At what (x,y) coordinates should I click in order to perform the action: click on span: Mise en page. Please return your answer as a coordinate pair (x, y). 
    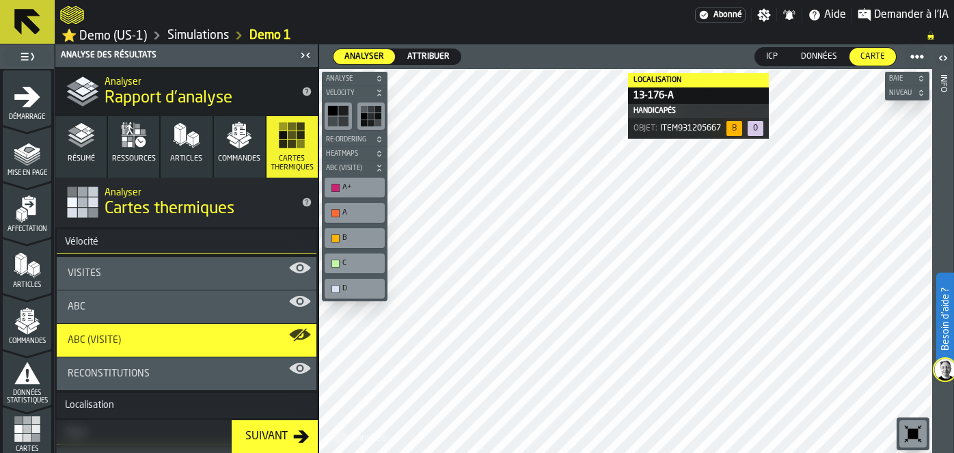
    Looking at the image, I should click on (27, 173).